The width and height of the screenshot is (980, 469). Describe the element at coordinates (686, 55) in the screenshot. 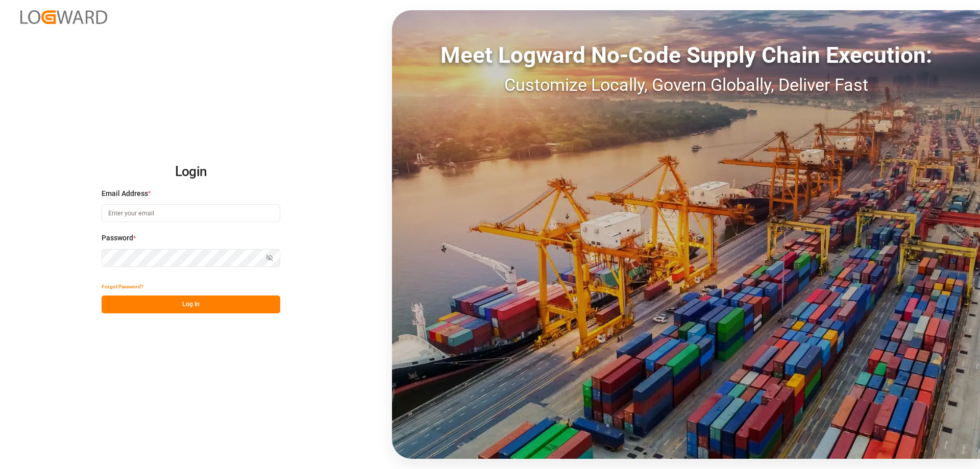

I see `div: Meet Logward No-Code Supply Chain Execution:` at that location.